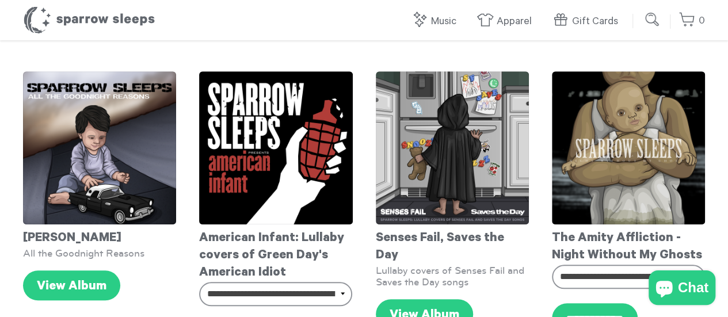  I want to click on a: View Album, so click(71, 286).